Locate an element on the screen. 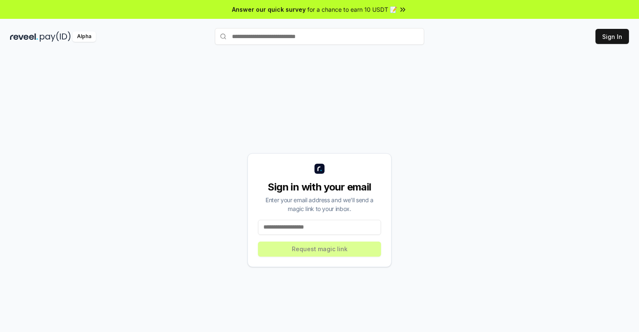 Image resolution: width=639 pixels, height=332 pixels. img: reveel_dark is located at coordinates (24, 36).